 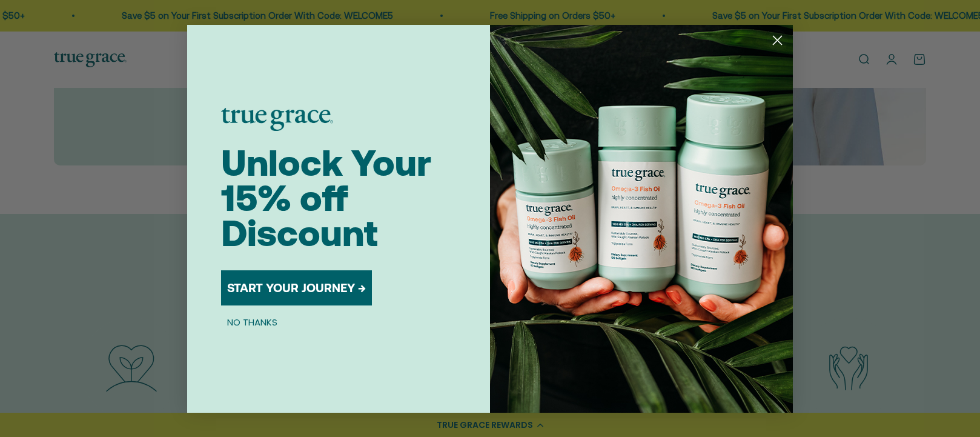 What do you see at coordinates (252, 322) in the screenshot?
I see `button: NO THANKS` at bounding box center [252, 322].